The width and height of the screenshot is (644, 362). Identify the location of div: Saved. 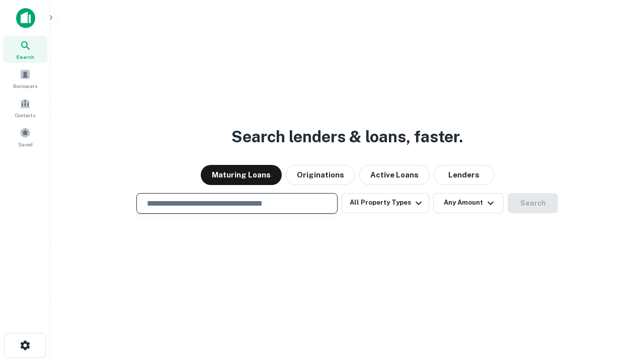
(25, 137).